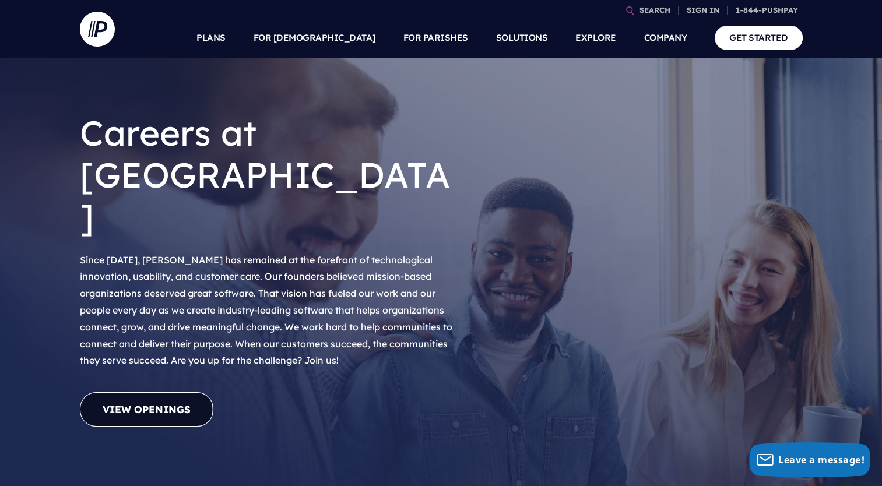 The width and height of the screenshot is (882, 486). What do you see at coordinates (146, 409) in the screenshot?
I see `a: View Openings` at bounding box center [146, 409].